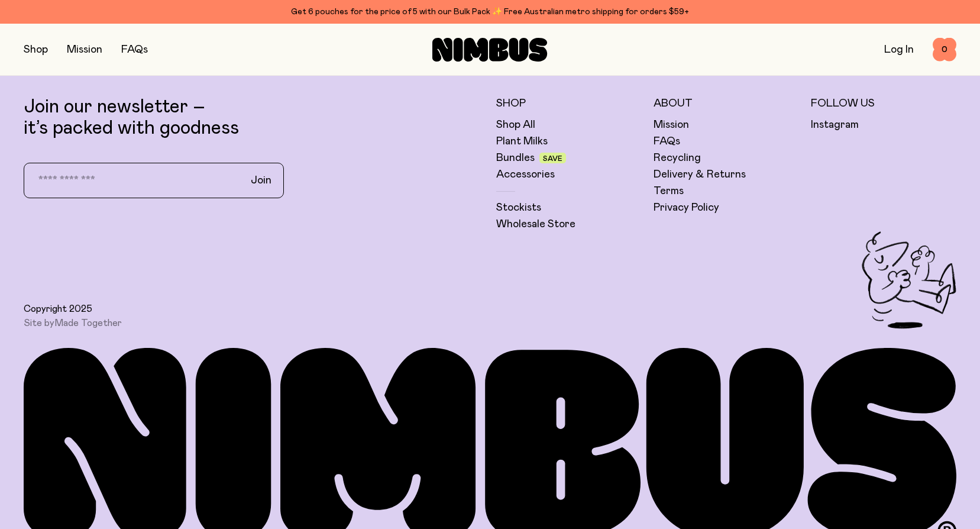  Describe the element at coordinates (700, 174) in the screenshot. I see `a: Delivery & Returns` at that location.